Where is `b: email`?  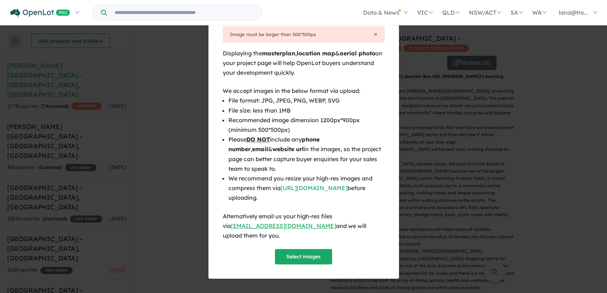 b: email is located at coordinates (260, 149).